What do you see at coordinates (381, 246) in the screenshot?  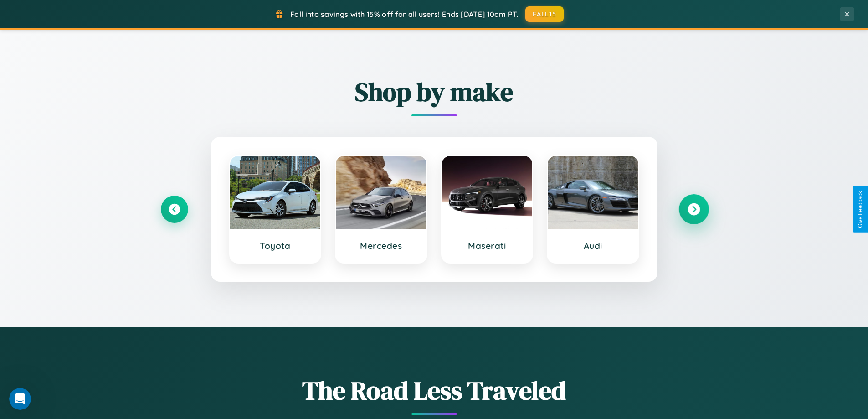 I see `h3: Mercedes` at bounding box center [381, 246].